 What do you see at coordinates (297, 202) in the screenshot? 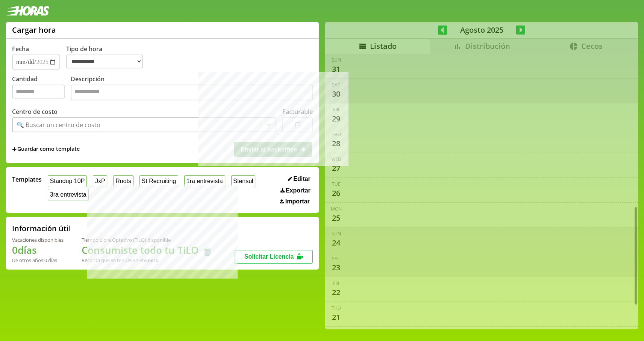
I see `span: Importar` at bounding box center [297, 202].